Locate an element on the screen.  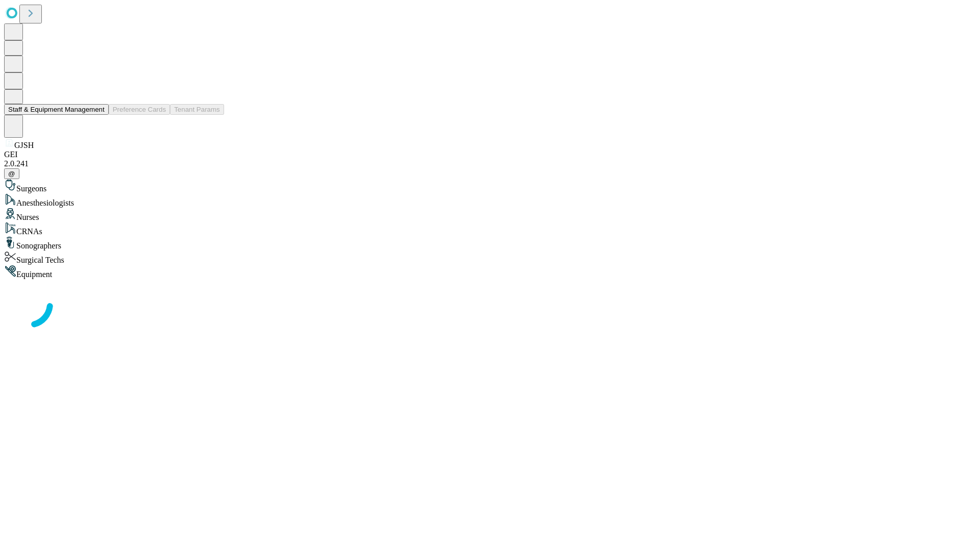
div: 2.0.241 is located at coordinates (490, 164).